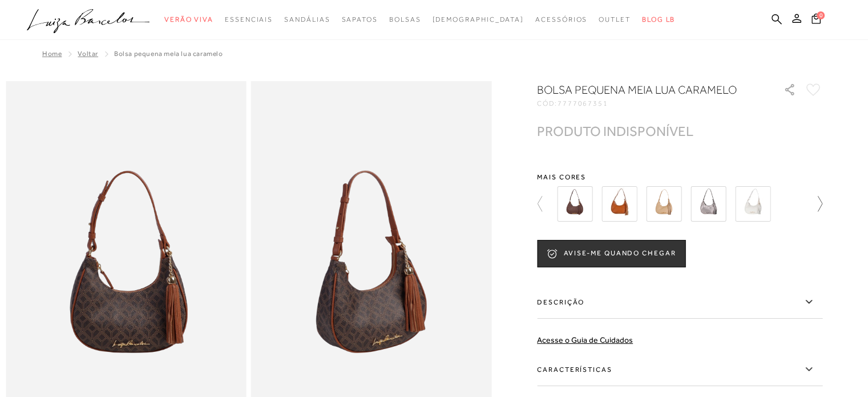  What do you see at coordinates (168, 54) in the screenshot?
I see `span: BOLSA PEQUENA MEIA LUA CARAMELO` at bounding box center [168, 54].